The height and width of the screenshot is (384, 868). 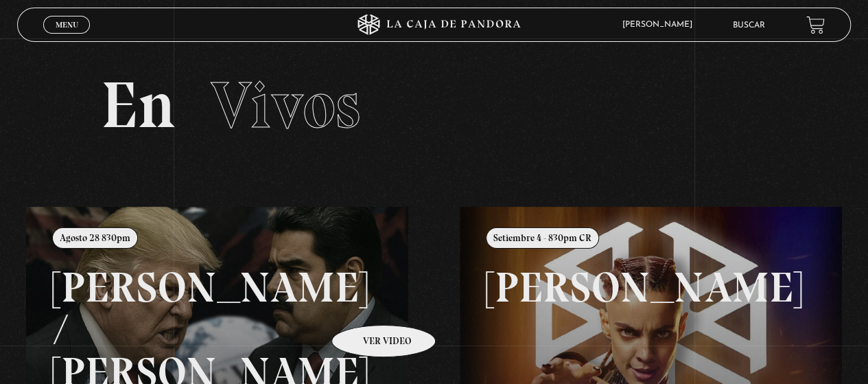 I want to click on span: Cerrar, so click(x=66, y=37).